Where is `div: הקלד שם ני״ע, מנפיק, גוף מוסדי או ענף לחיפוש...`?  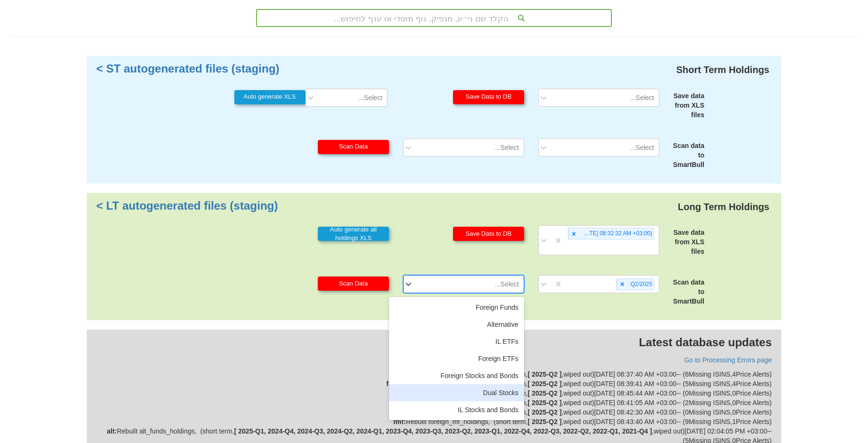 div: הקלד שם ני״ע, מנפיק, גוף מוסדי או ענף לחיפוש... is located at coordinates (434, 18).